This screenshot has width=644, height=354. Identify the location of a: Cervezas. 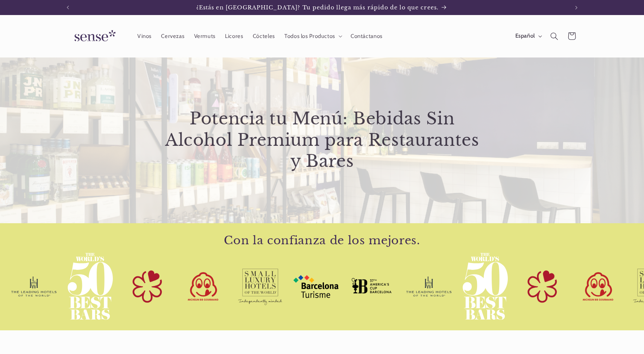
(172, 36).